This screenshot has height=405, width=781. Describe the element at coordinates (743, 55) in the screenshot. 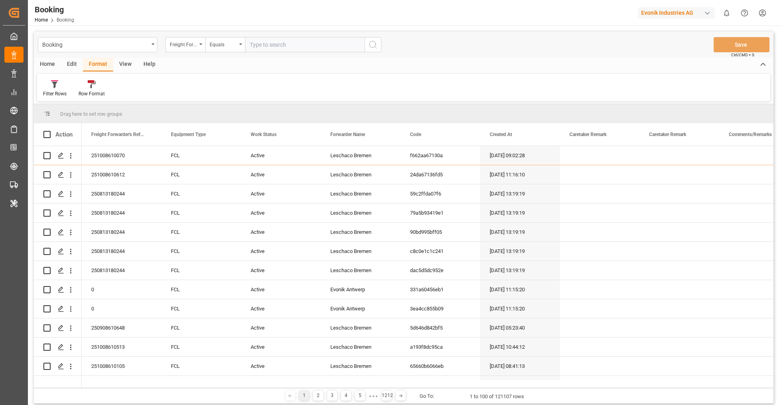

I see `span: Ctrl/CMD + S` at that location.